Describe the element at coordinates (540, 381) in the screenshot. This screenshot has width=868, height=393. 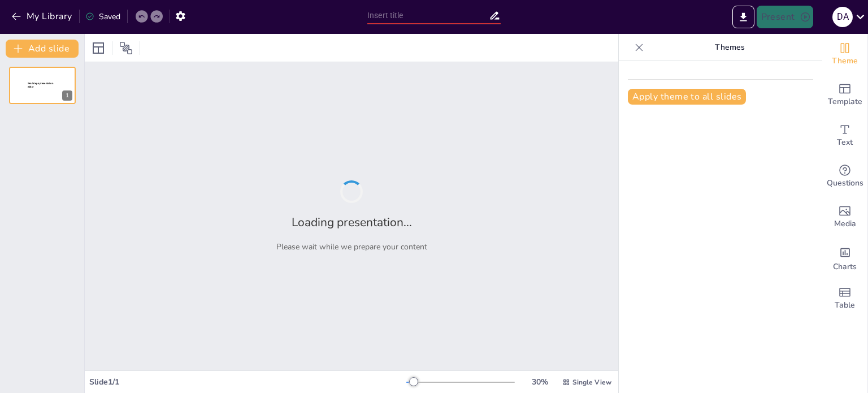
I see `div: 30 %` at that location.